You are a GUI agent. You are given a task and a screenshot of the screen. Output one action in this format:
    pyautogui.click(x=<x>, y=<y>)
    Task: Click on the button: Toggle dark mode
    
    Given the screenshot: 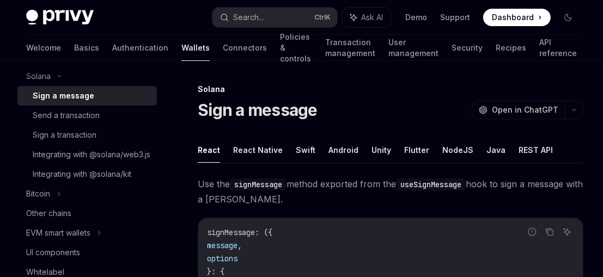 What is the action you would take?
    pyautogui.click(x=568, y=17)
    